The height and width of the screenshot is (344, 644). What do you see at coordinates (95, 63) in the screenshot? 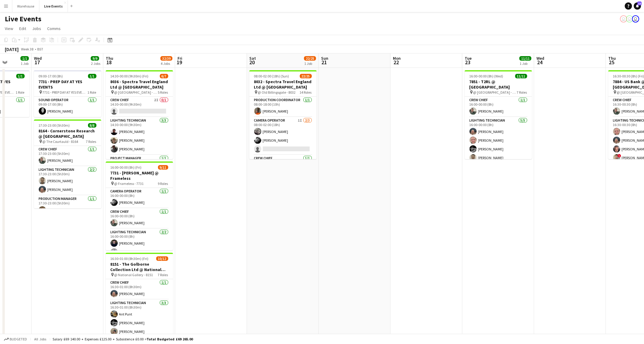
I see `div: 2 Jobs` at bounding box center [95, 63].